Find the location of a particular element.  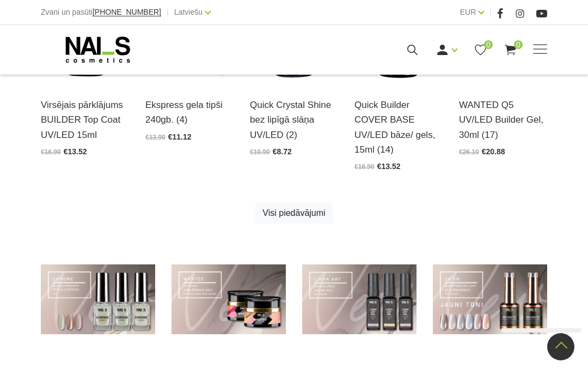

a: Latviešu is located at coordinates (188, 12).